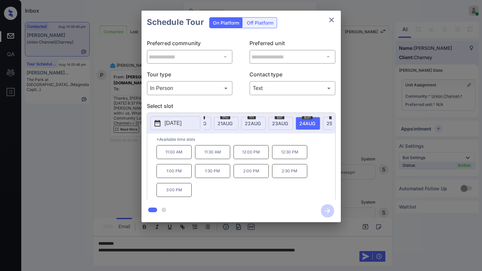 This screenshot has width=482, height=271. What do you see at coordinates (213, 152) in the screenshot?
I see `p: 11:30 AM` at bounding box center [213, 152].